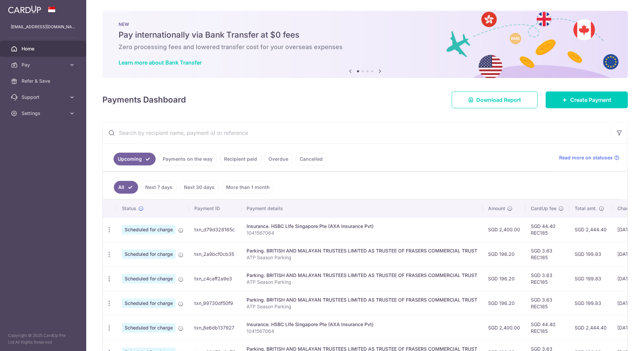  Describe the element at coordinates (44, 81) in the screenshot. I see `span: Refer & Save` at that location.